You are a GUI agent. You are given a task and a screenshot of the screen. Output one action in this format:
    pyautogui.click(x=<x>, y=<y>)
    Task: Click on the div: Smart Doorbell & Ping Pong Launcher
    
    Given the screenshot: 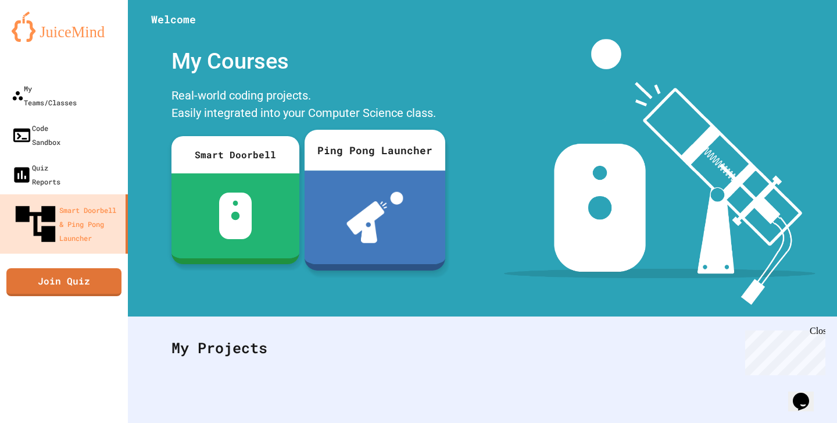 What is the action you would take?
    pyautogui.click(x=66, y=224)
    